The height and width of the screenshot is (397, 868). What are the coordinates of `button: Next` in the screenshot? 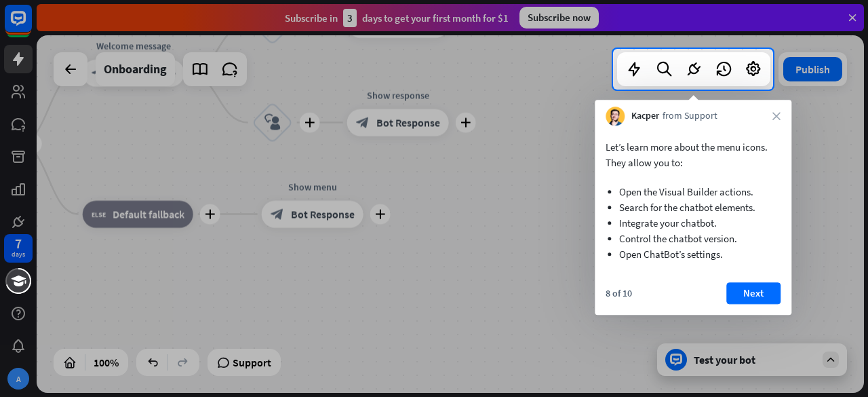 It's located at (753, 293).